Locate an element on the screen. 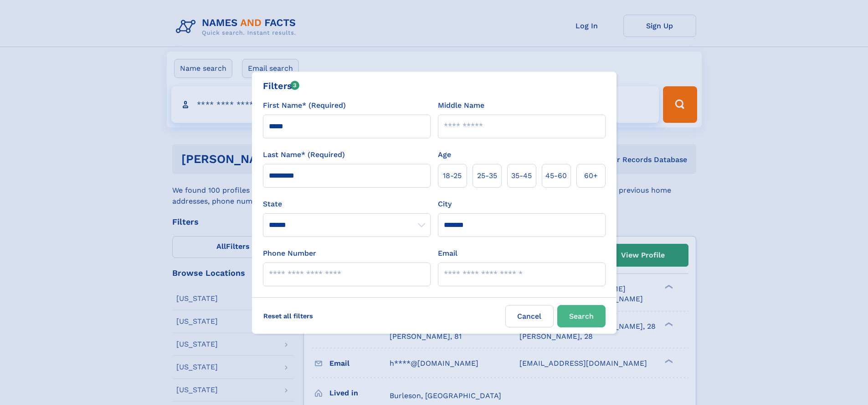  label: Email is located at coordinates (448, 253).